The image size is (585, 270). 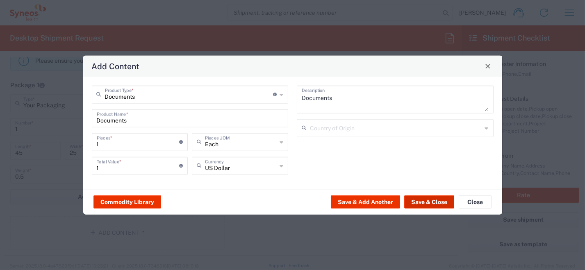 I want to click on button: Save & Close, so click(x=429, y=202).